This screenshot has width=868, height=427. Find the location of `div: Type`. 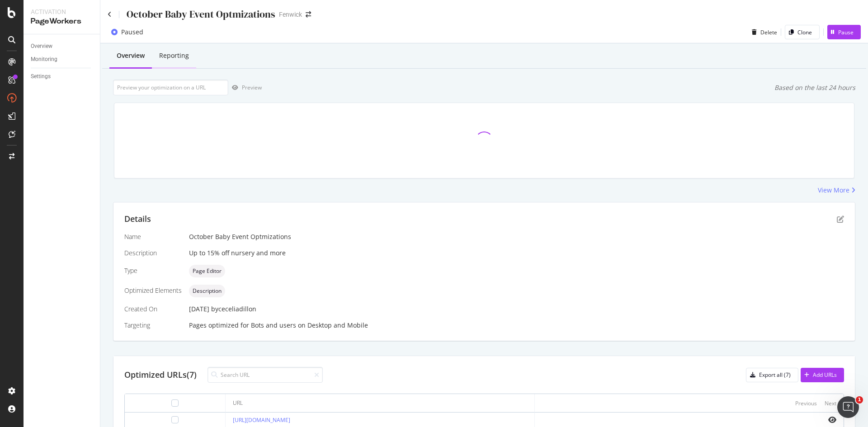

div: Type is located at coordinates (153, 271).